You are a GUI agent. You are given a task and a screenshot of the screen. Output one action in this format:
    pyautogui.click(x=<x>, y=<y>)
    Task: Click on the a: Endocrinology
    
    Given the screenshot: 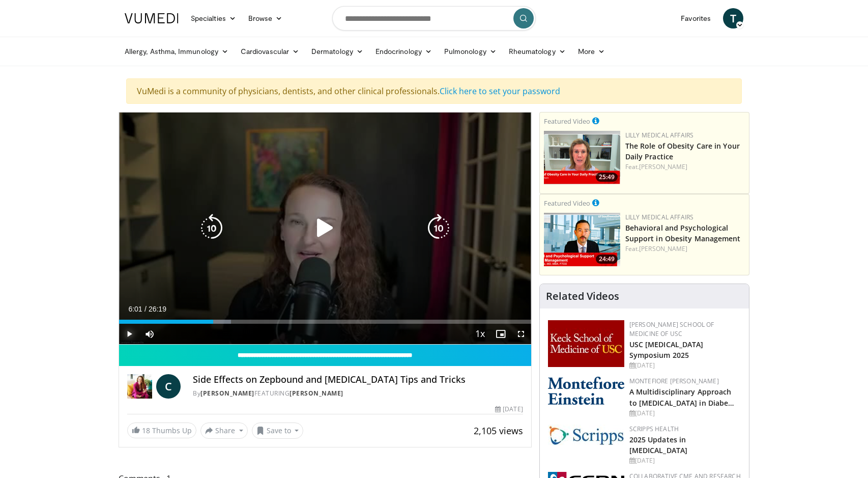 What is the action you would take?
    pyautogui.click(x=404, y=51)
    